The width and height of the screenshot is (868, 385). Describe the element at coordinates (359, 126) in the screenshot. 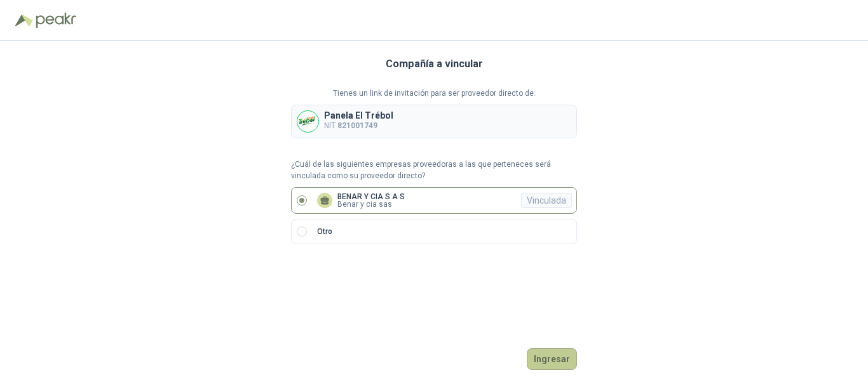

I see `p: NIT` at that location.